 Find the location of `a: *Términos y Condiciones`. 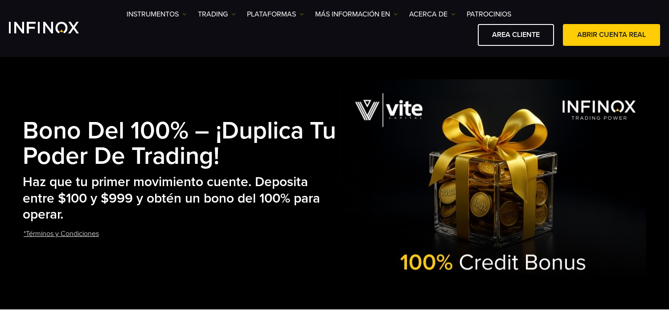

a: *Términos y Condiciones is located at coordinates (61, 234).